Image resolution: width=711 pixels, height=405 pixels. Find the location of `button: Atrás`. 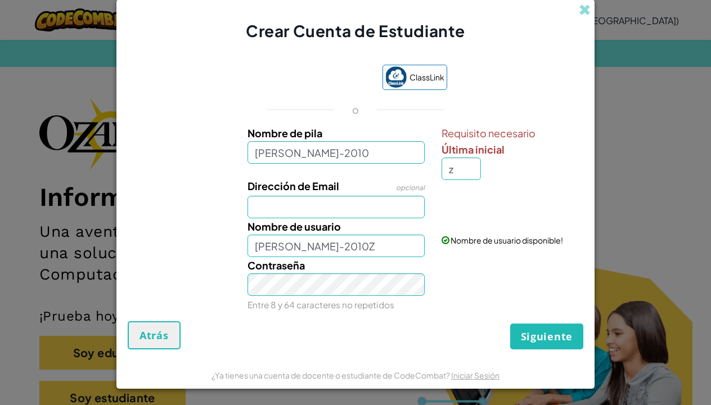

button: Atrás is located at coordinates (154, 335).